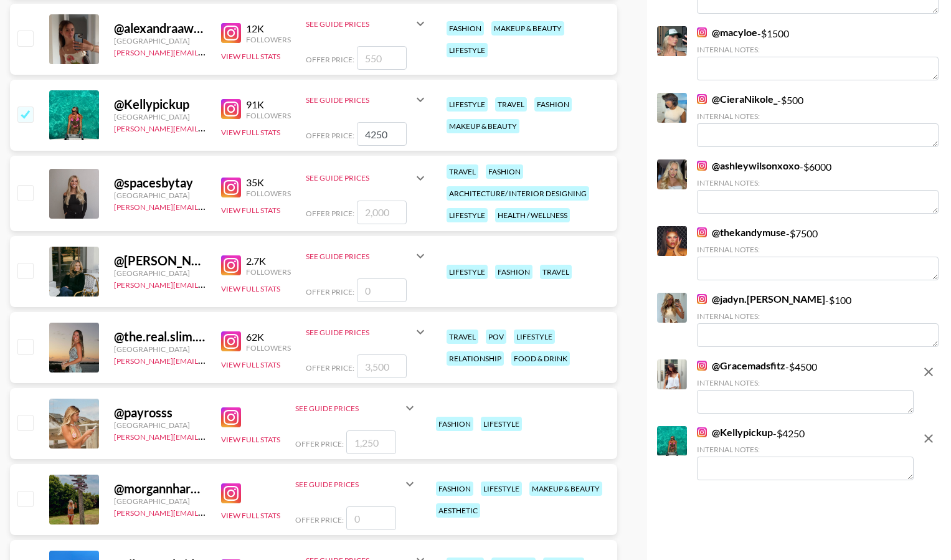 Image resolution: width=951 pixels, height=560 pixels. What do you see at coordinates (269, 261) in the screenshot?
I see `div: 2.7K` at bounding box center [269, 261].